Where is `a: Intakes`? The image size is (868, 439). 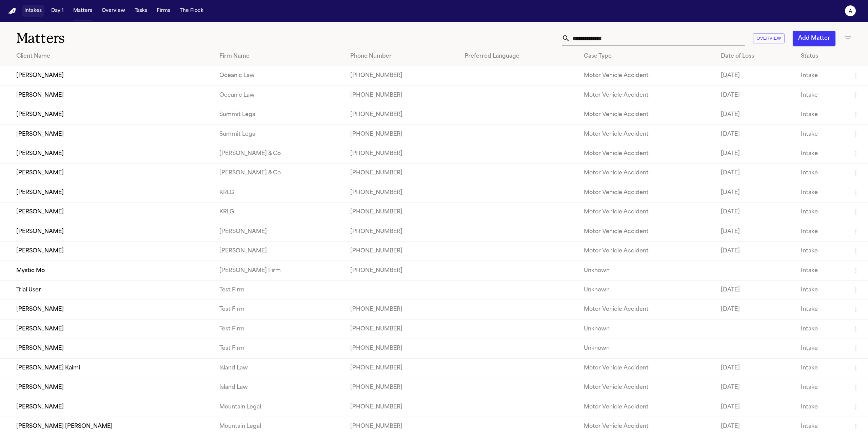 a: Intakes is located at coordinates (33, 11).